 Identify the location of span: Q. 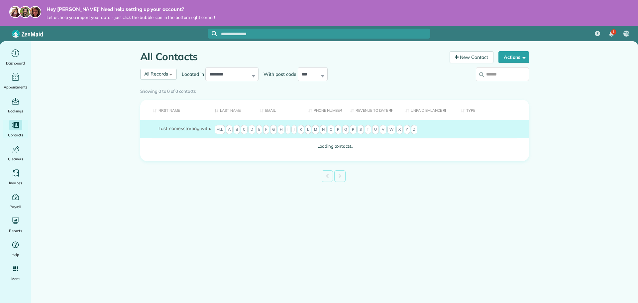
(345, 130).